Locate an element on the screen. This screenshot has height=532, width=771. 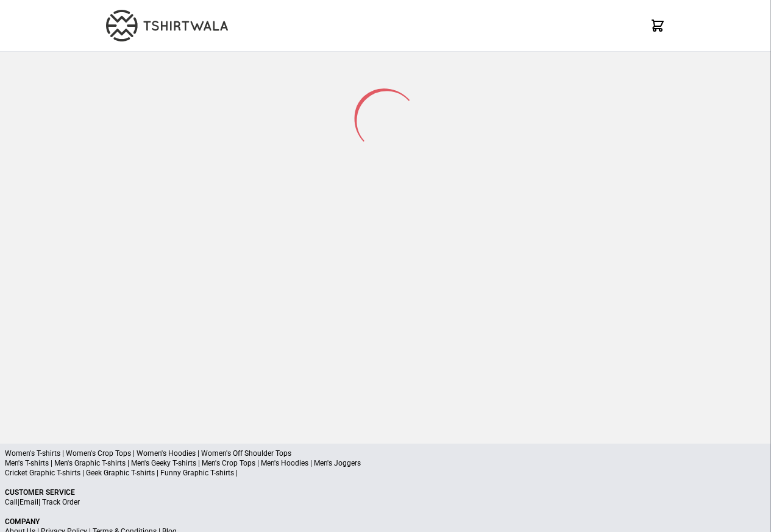
a: Call is located at coordinates (11, 503).